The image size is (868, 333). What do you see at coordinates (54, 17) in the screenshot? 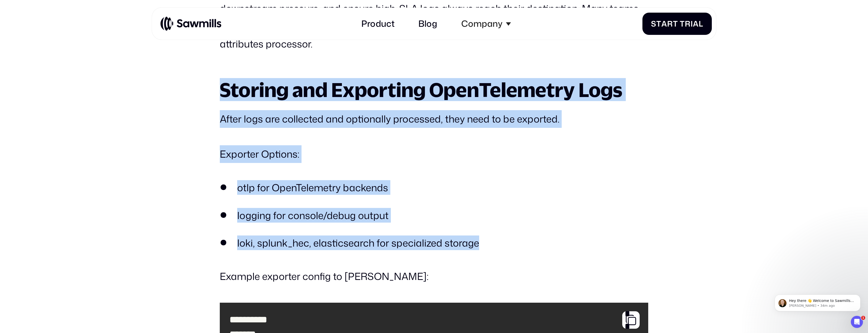
I see `p: Hey there 👋 Welcome to Sawmills. The smart telemetry management platform that solves cost, qualit...` at bounding box center [54, 17].